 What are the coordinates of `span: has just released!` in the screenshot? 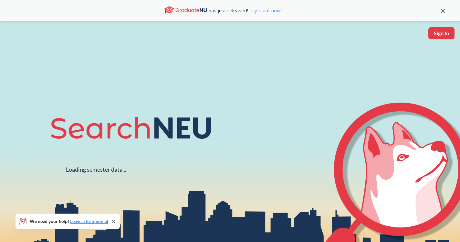 It's located at (245, 10).